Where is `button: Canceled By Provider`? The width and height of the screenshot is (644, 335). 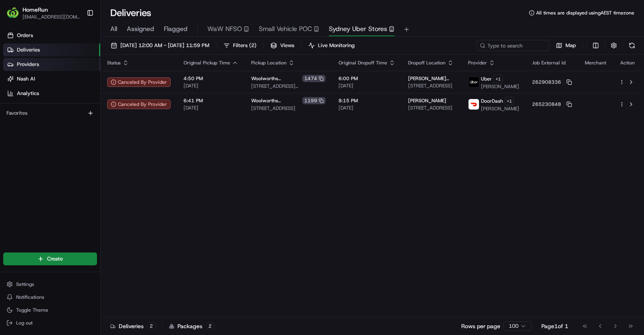
button: Canceled By Provider is located at coordinates (139, 104).